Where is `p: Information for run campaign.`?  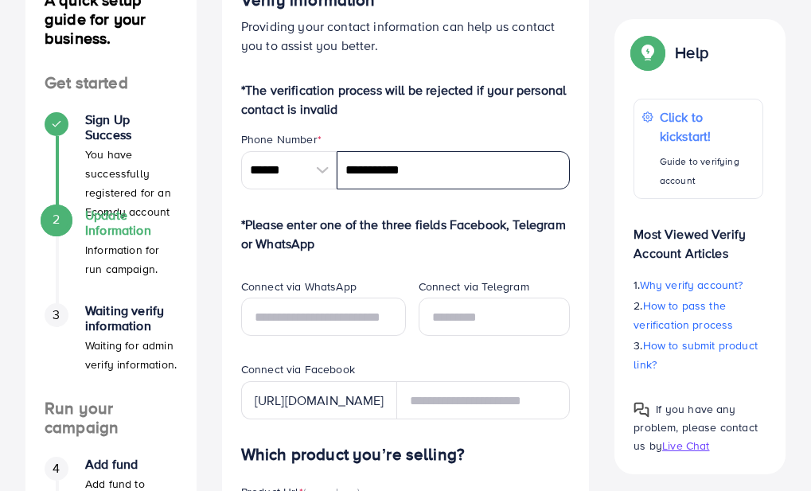
p: Information for run campaign. is located at coordinates (131, 260).